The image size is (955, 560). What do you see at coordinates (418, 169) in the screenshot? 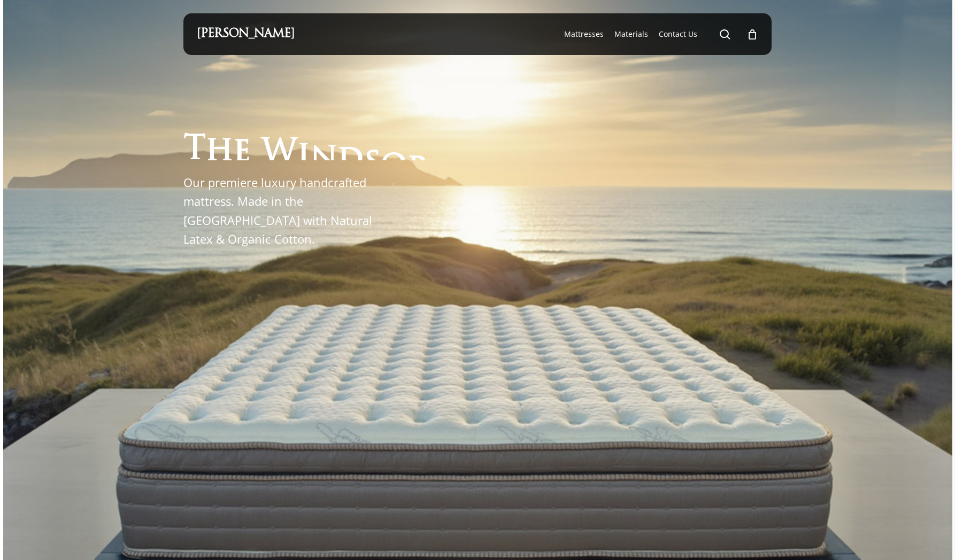
I see `span: r` at bounding box center [418, 169].